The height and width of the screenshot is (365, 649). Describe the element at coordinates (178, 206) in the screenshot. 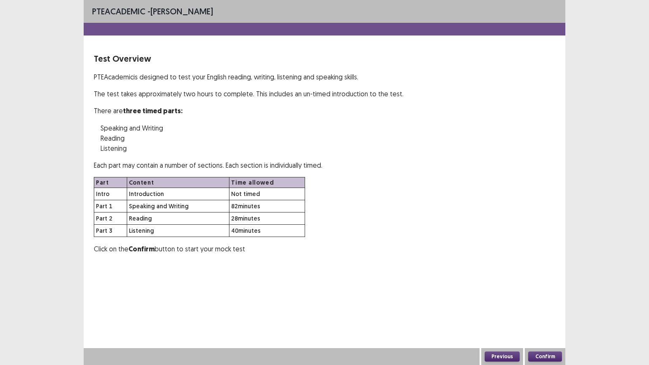

I see `td: Speaking and Writing` at that location.